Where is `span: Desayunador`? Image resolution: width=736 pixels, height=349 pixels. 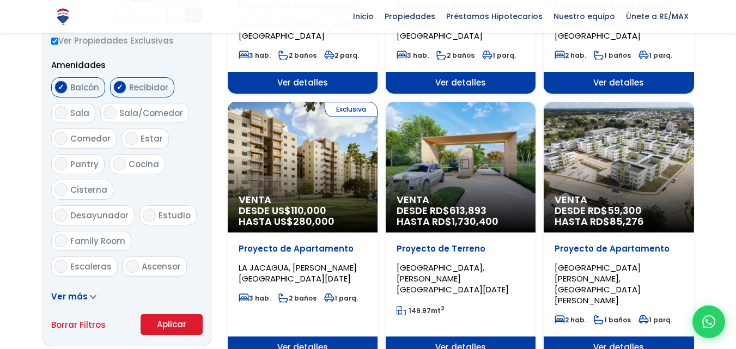 span: Desayunador is located at coordinates (99, 215).